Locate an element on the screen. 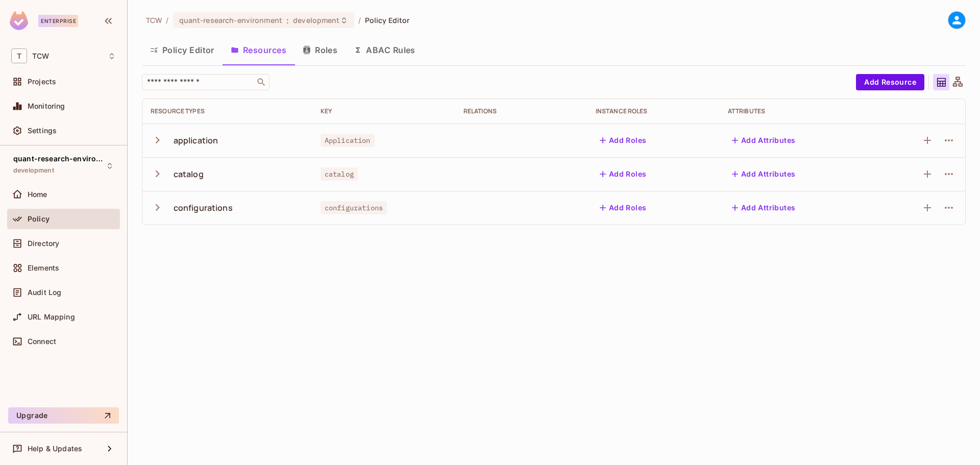 Image resolution: width=980 pixels, height=465 pixels. button: Upgrade is located at coordinates (63, 415).